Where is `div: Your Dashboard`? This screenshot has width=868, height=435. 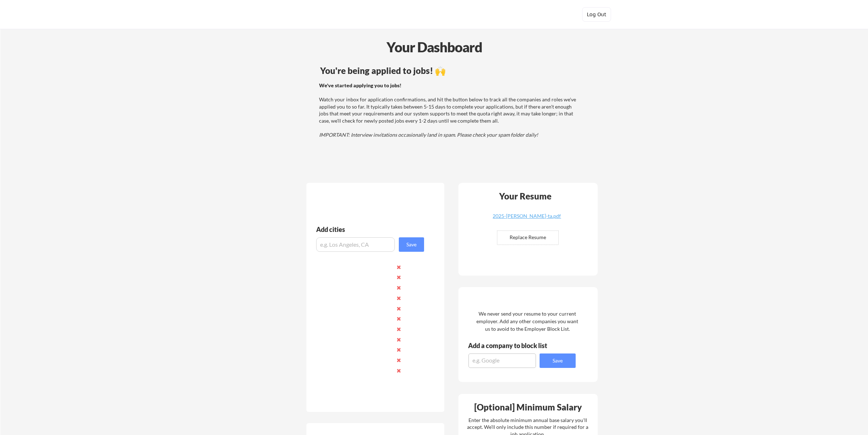 div: Your Dashboard is located at coordinates (434, 47).